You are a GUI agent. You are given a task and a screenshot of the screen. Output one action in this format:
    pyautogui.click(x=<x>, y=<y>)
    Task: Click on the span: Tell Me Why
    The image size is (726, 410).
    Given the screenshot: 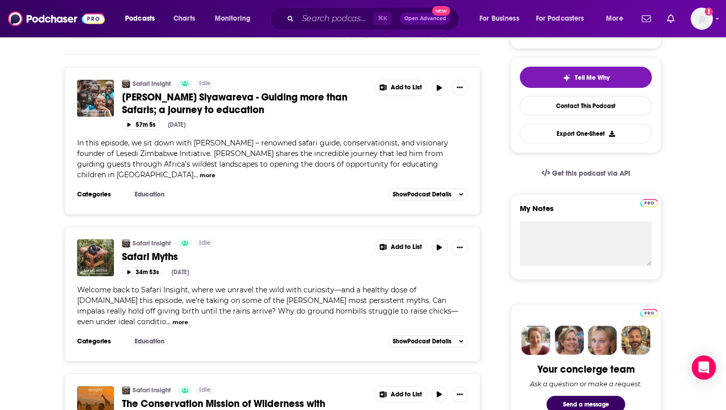 What is the action you would take?
    pyautogui.click(x=592, y=78)
    